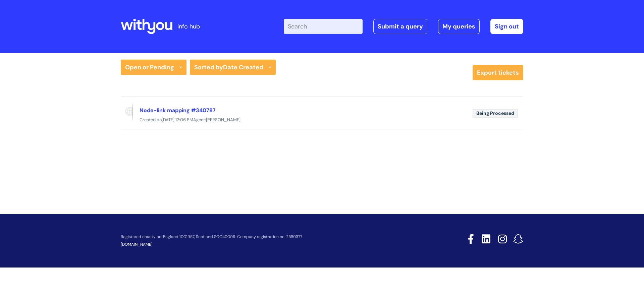 The width and height of the screenshot is (644, 305). What do you see at coordinates (459, 26) in the screenshot?
I see `a: My queries` at bounding box center [459, 26].